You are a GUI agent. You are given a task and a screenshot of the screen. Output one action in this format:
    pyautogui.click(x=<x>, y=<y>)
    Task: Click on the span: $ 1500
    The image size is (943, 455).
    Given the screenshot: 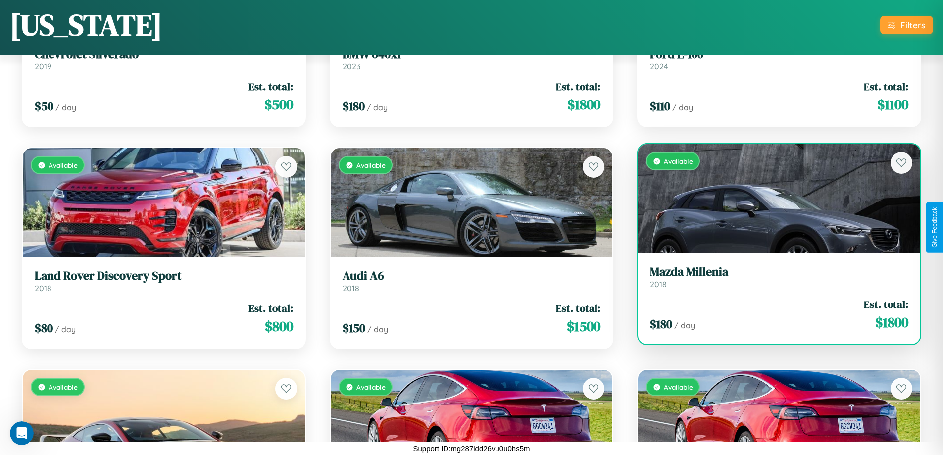 What is the action you would take?
    pyautogui.click(x=584, y=326)
    